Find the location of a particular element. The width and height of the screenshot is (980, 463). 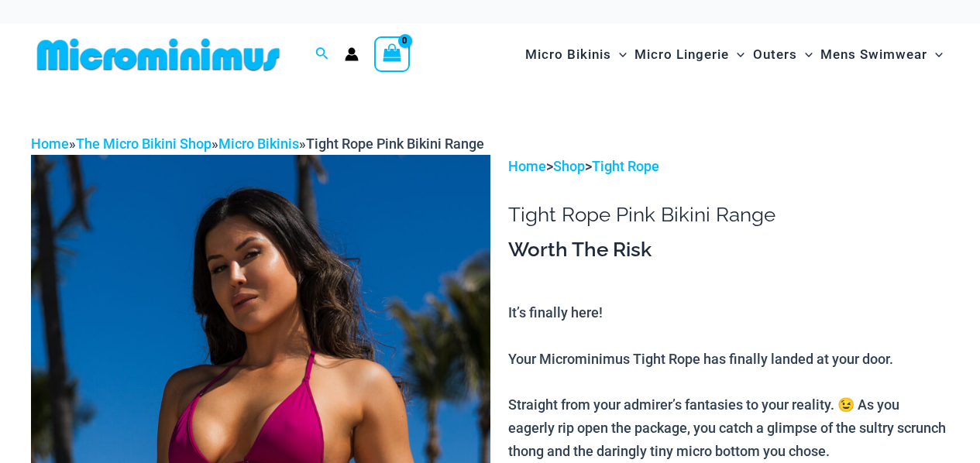

h3: Worth The Risk is located at coordinates (728, 250).